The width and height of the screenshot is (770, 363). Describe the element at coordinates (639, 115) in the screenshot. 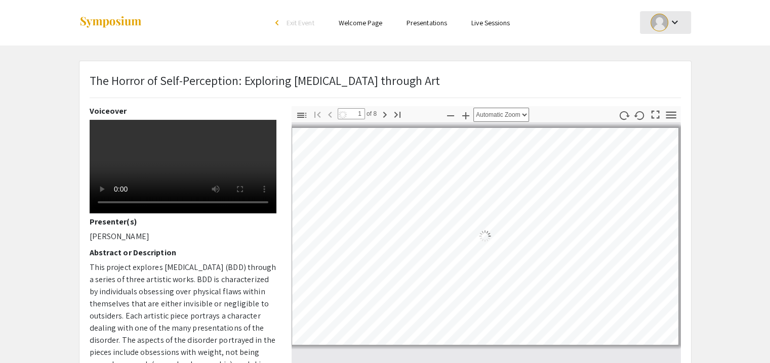

I see `button: Rotate Counterclockwise` at that location.